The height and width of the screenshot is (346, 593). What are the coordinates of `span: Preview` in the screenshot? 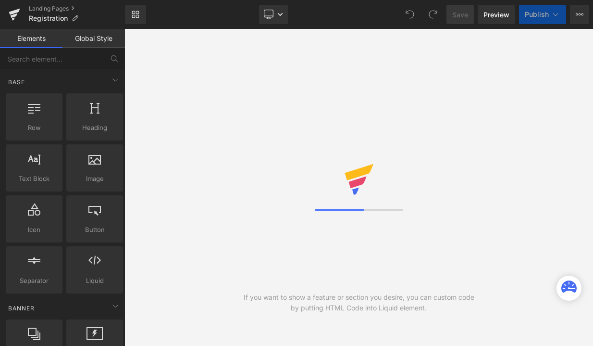 It's located at (496, 14).